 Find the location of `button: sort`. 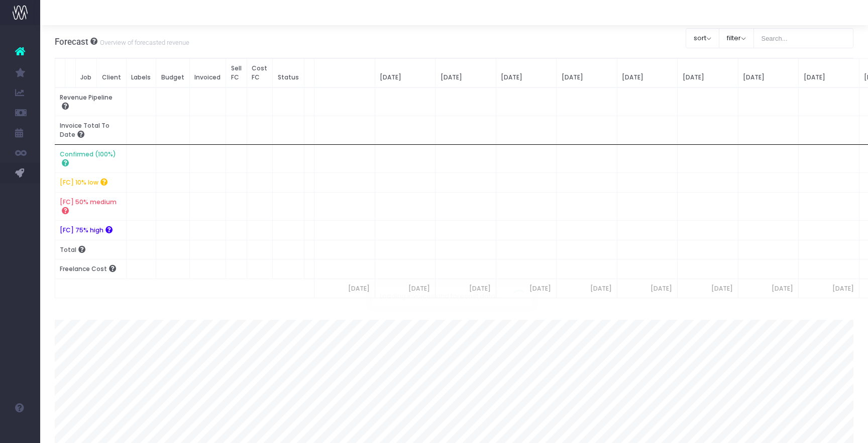

button: sort is located at coordinates (702, 38).